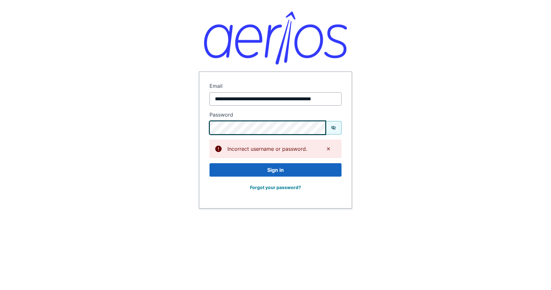  Describe the element at coordinates (334, 128) in the screenshot. I see `button: Show password` at that location.